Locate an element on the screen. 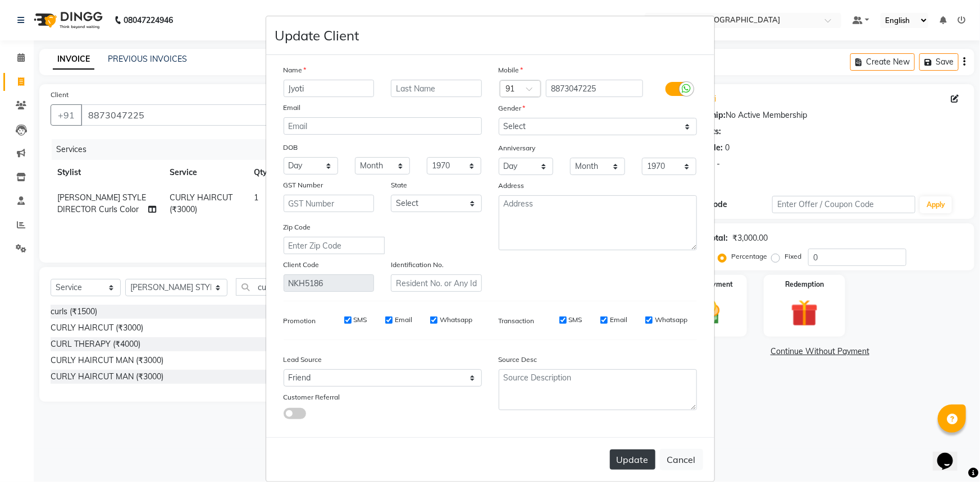 The image size is (980, 482). label: Promotion is located at coordinates (300, 321).